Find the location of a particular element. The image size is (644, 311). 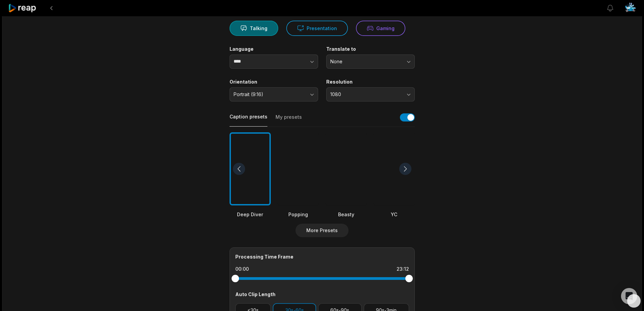

div: Auto Clip Length is located at coordinates (322, 294).